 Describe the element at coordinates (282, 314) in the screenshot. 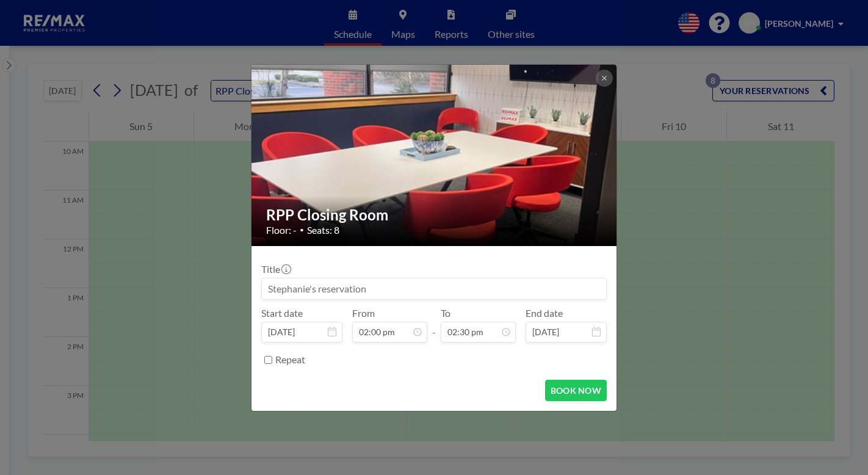

I see `label: Start date` at that location.